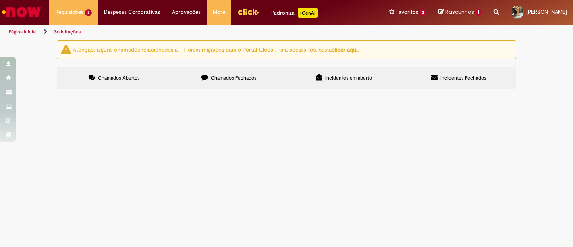 This screenshot has width=573, height=247. What do you see at coordinates (216, 49) in the screenshot?
I see `ng-bind-html: Atenção: alguns chamados relacionados a T.I foram migrados para o Portal Global. Para acessá-los,...` at bounding box center [216, 49].